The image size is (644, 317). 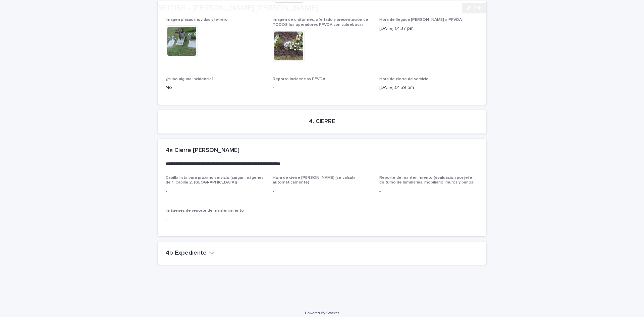 I want to click on button: Edit, so click(x=474, y=8).